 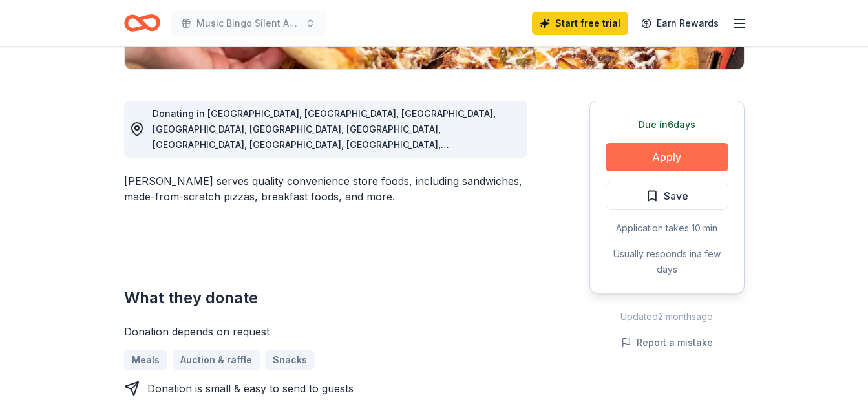 What do you see at coordinates (216, 360) in the screenshot?
I see `a: Auction & raffle` at bounding box center [216, 360].